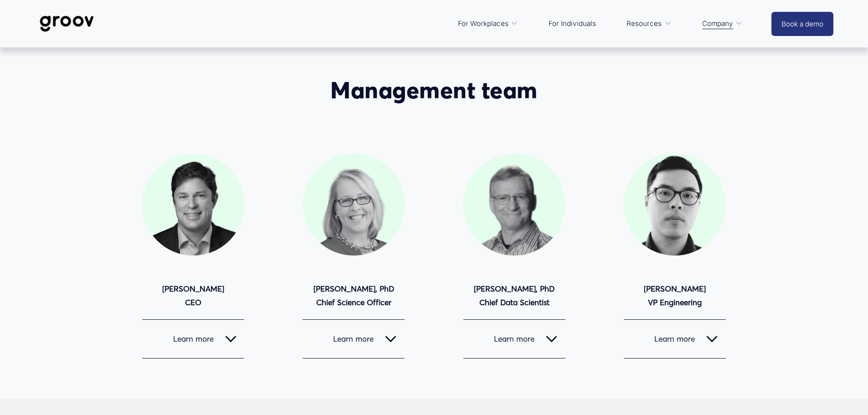 This screenshot has width=868, height=415. What do you see at coordinates (718, 23) in the screenshot?
I see `span: Company` at bounding box center [718, 23].